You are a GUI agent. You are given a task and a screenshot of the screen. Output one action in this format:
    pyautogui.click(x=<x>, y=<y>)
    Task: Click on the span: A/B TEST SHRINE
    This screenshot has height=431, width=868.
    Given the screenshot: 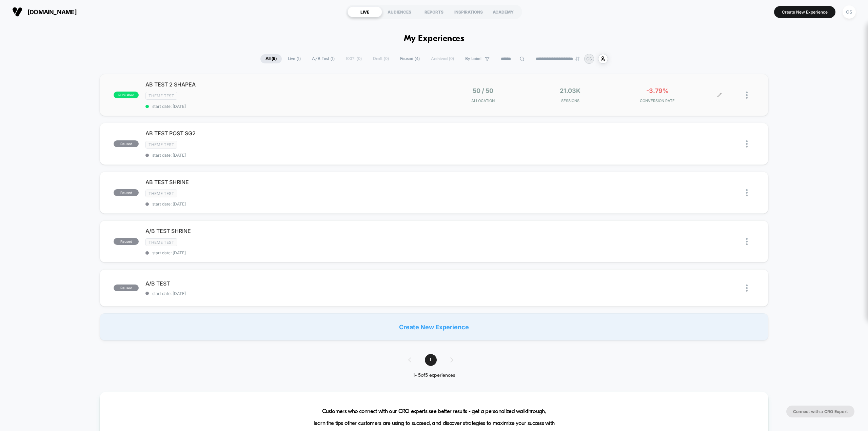 What is the action you would take?
    pyautogui.click(x=289, y=231)
    